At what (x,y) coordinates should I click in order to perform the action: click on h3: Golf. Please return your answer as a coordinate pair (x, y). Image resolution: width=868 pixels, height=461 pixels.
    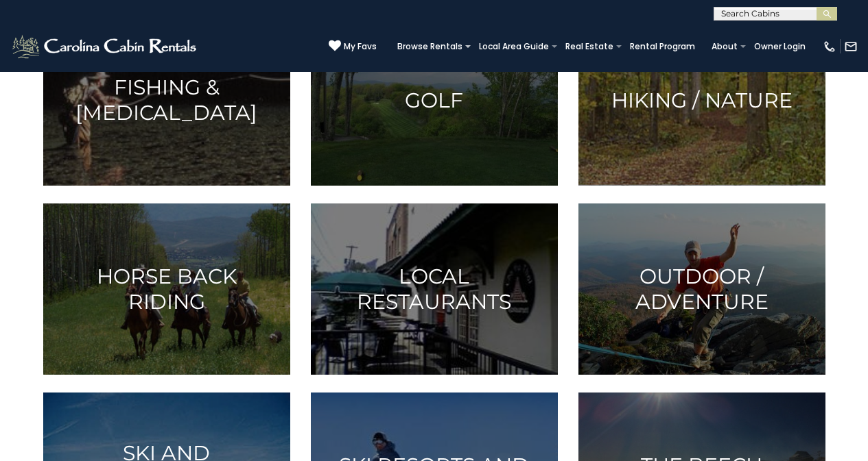
    Looking at the image, I should click on (434, 100).